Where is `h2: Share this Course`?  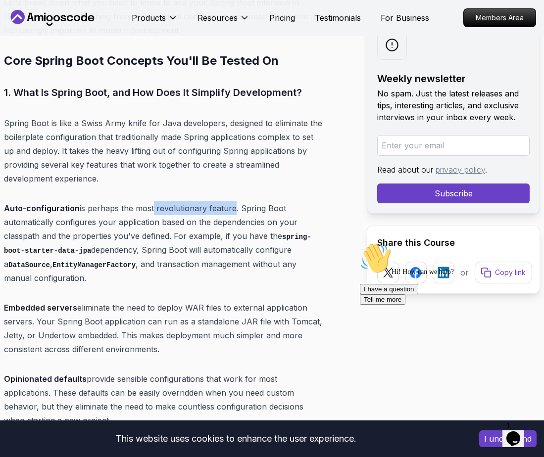
h2: Share this Course is located at coordinates (453, 243).